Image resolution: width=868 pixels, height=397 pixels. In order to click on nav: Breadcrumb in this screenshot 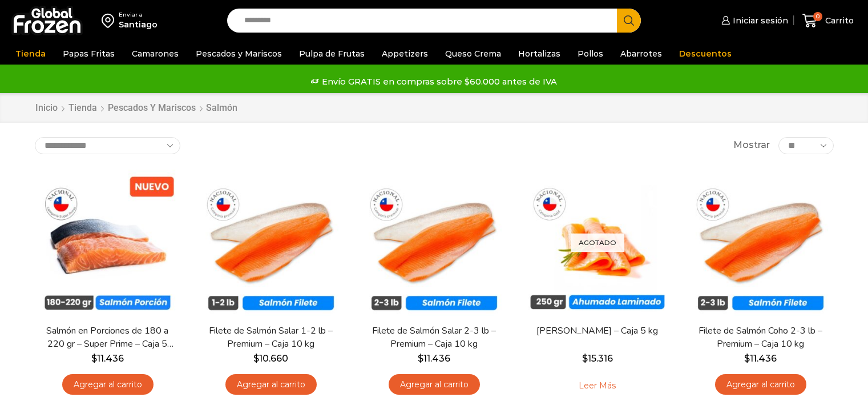, I will do `click(136, 108)`.